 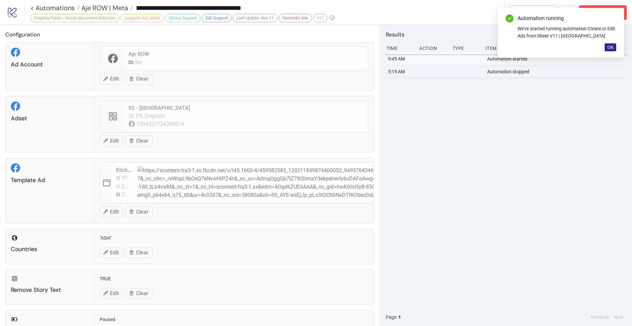 I want to click on span: Page, so click(x=391, y=318).